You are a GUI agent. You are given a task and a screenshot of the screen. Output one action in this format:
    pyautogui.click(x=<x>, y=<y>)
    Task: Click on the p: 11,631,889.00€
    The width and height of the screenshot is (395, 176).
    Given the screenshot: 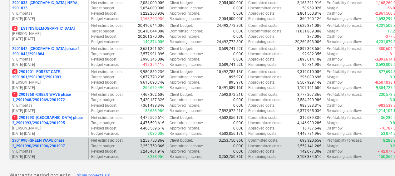 What is the action you would take?
    pyautogui.click(x=308, y=31)
    